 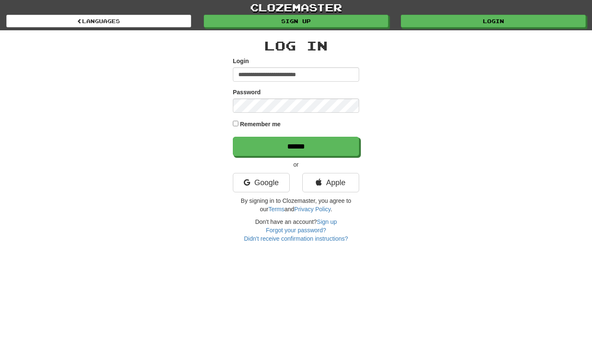 What do you see at coordinates (276, 209) in the screenshot?
I see `a: Terms` at bounding box center [276, 209].